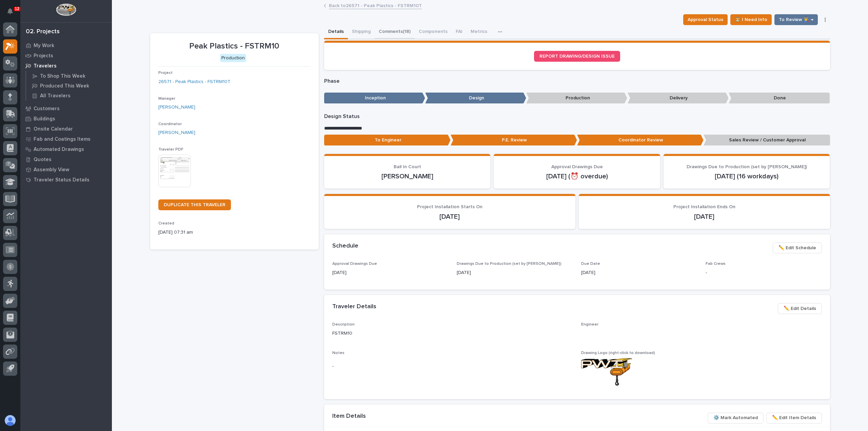 Image resolution: width=868 pixels, height=431 pixels. Describe the element at coordinates (797, 248) in the screenshot. I see `span: ✏️ Edit Schedule` at that location.